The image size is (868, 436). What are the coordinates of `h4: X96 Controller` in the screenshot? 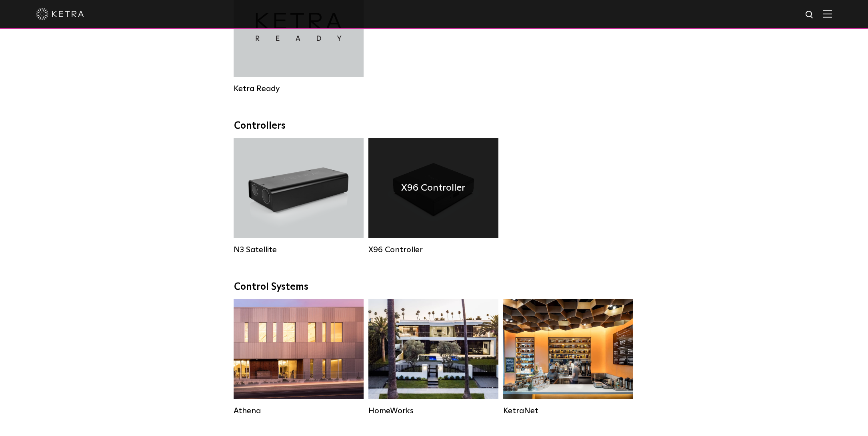 It's located at (433, 188).